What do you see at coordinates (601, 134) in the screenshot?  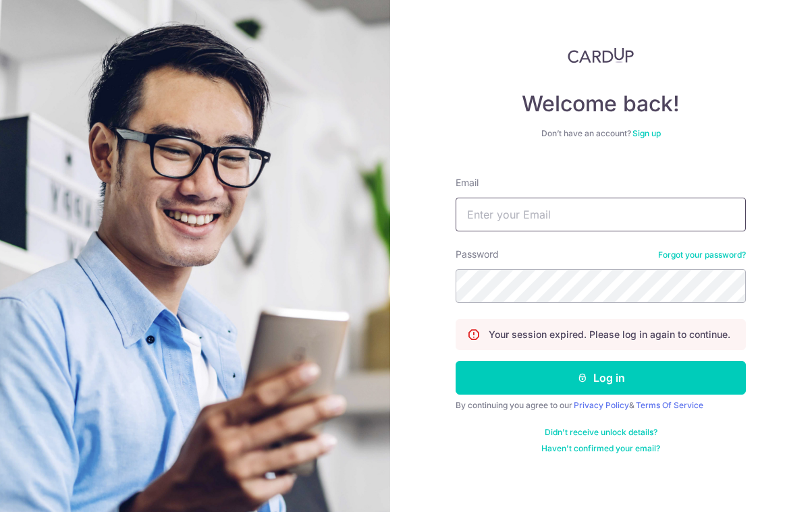 I see `div: Don’t have an account?` at bounding box center [601, 134].